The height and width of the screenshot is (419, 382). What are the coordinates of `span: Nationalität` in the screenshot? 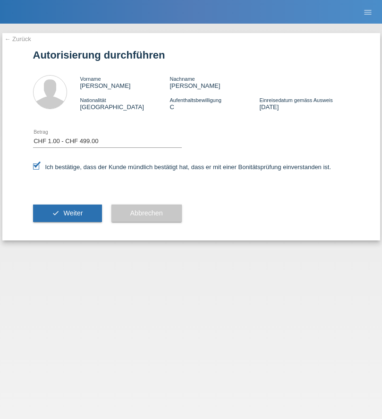 It's located at (93, 100).